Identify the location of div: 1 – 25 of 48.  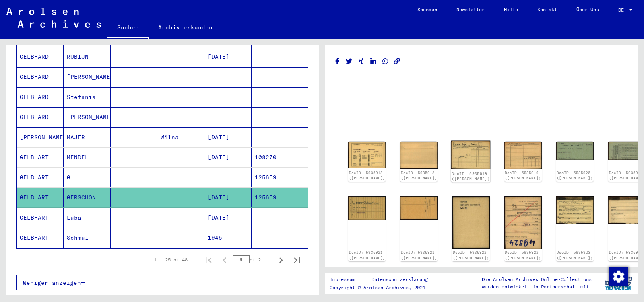
(170, 260).